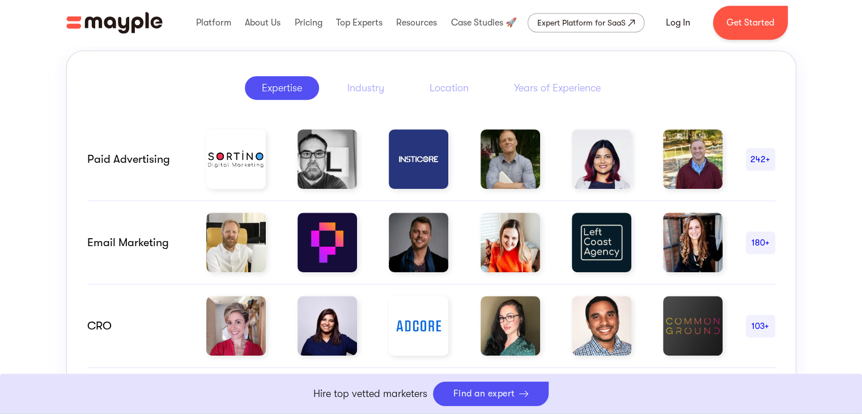 This screenshot has height=414, width=862. Describe the element at coordinates (135, 159) in the screenshot. I see `div: Paid advertising` at that location.